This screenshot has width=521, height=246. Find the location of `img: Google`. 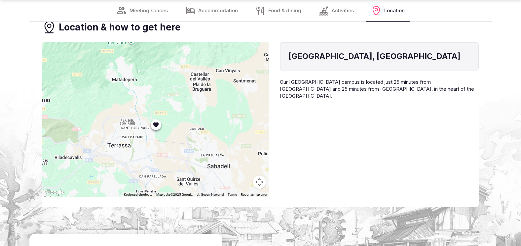

img: Google is located at coordinates (55, 192).